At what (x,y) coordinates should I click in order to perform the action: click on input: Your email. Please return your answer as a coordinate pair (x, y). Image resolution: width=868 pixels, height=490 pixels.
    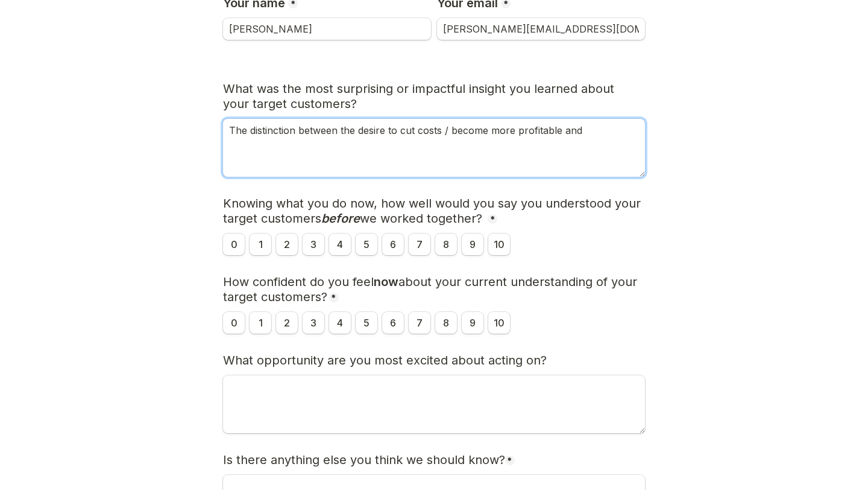
    Looking at the image, I should click on (541, 29).